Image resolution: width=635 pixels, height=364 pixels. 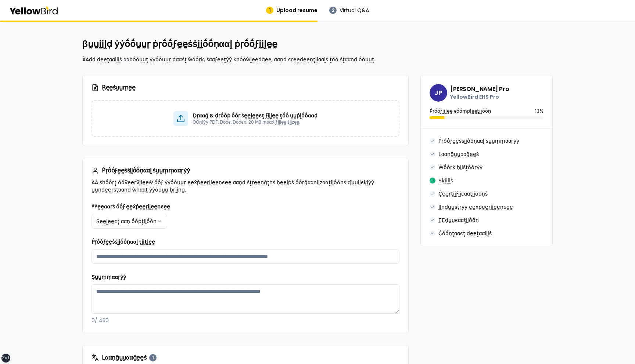 I want to click on h2: βṵṵḭḭḽḍ ẏẏṓṓṵṵṛ ṗṛṓṓϝḛḛṡṡḭḭṓṓṇααḽ ṗṛṓṓϝḭḭḽḛḛ, so click(x=317, y=44).